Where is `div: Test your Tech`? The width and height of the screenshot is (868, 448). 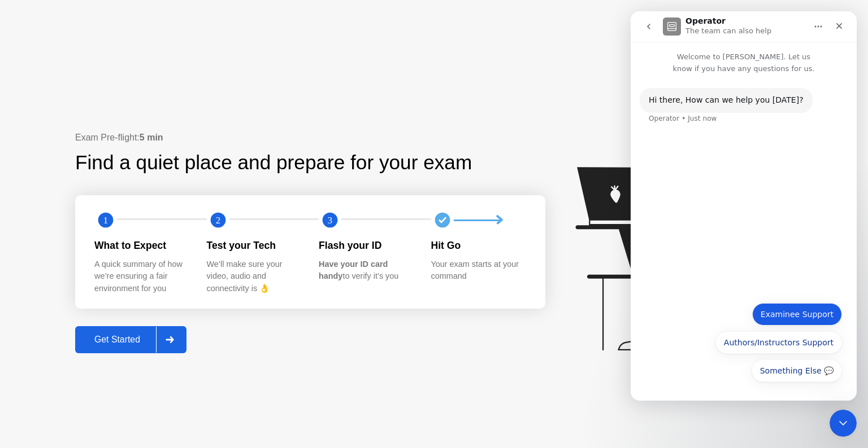 div: Test your Tech is located at coordinates (253, 246).